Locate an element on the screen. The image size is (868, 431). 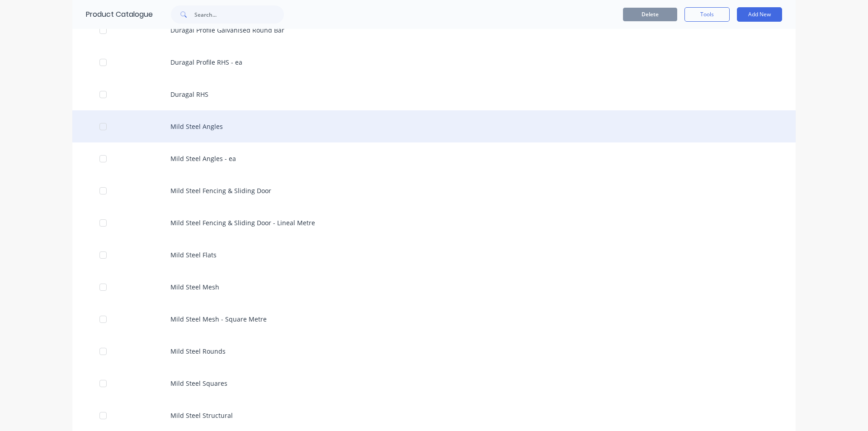
input: Search... is located at coordinates (239, 14).